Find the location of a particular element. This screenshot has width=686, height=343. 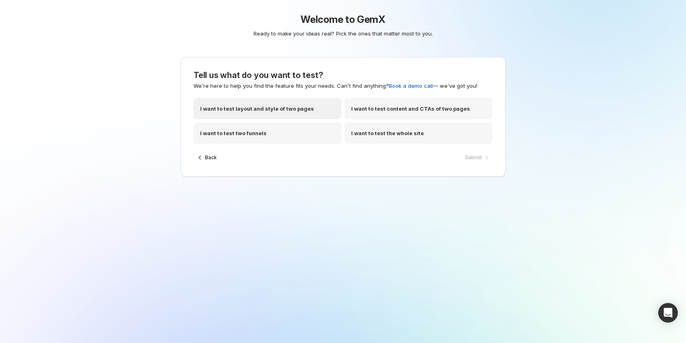

span: We're here to help you find the feature fits your needs. Can’t find anything? — we've got you! is located at coordinates (335, 86).